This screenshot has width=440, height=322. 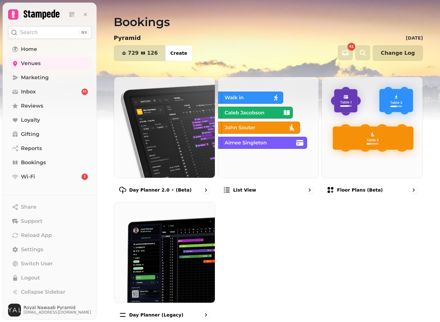 I want to click on span: Collapse Sidebar, so click(x=43, y=292).